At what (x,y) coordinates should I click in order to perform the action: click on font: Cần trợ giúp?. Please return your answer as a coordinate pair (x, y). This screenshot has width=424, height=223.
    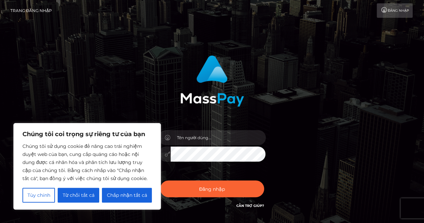
    Looking at the image, I should click on (250, 205).